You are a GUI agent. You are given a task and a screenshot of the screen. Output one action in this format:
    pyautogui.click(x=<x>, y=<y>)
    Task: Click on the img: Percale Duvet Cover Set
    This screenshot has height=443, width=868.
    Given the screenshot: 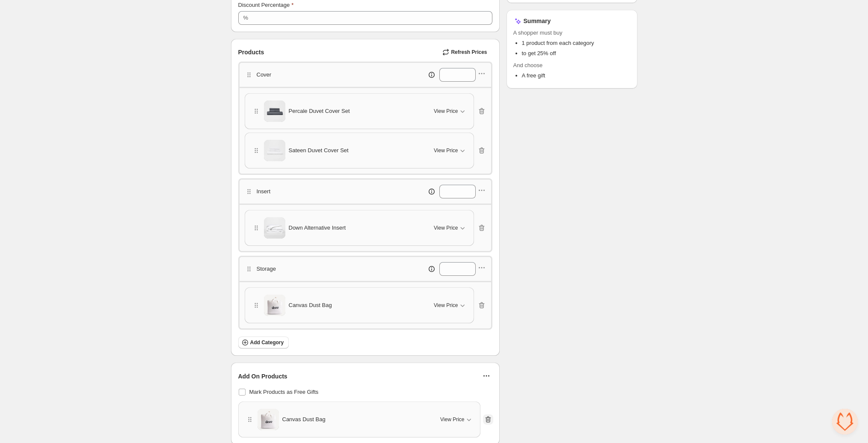 What is the action you would take?
    pyautogui.click(x=275, y=111)
    